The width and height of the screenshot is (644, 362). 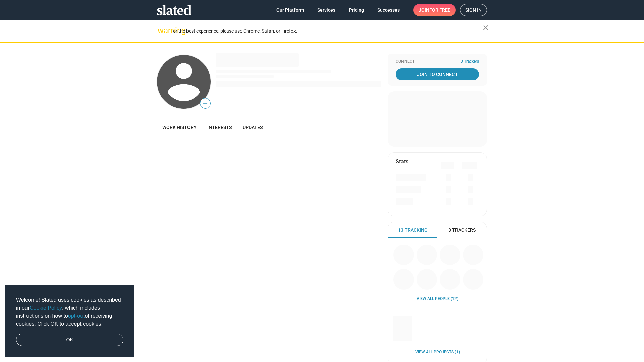 What do you see at coordinates (389, 10) in the screenshot?
I see `a: Successes` at bounding box center [389, 10].